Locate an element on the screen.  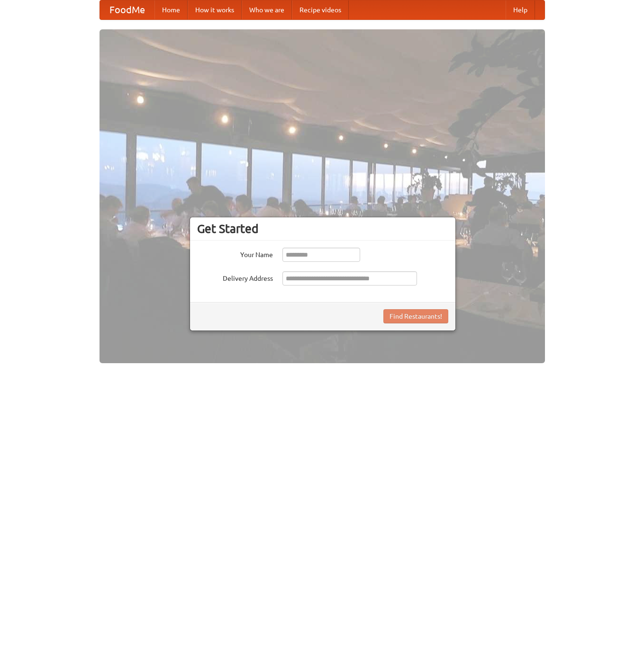
a: Help is located at coordinates (520, 10).